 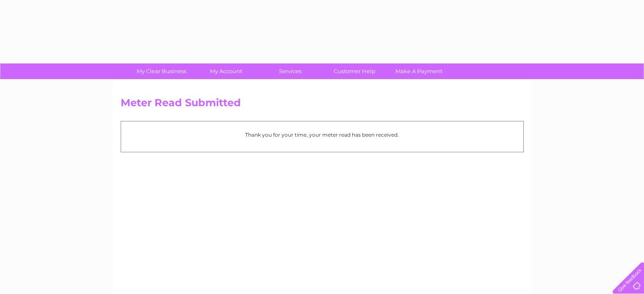 I want to click on a: My Clear Business, so click(x=161, y=71).